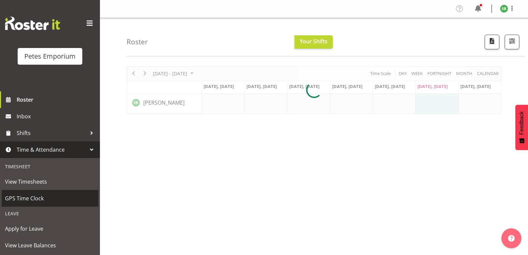 This screenshot has width=528, height=255. I want to click on div: Timesheet, so click(50, 166).